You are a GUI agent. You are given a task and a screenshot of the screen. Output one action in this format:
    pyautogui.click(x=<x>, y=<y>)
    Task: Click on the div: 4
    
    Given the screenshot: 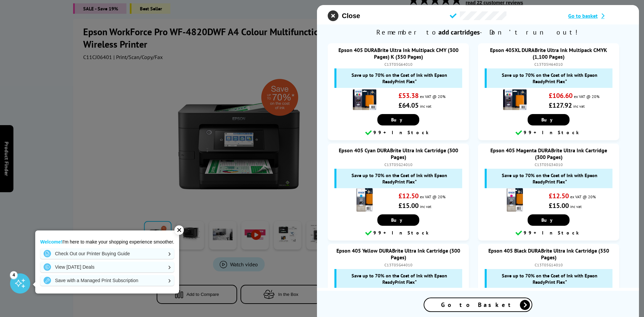 What is the action you would take?
    pyautogui.click(x=14, y=275)
    